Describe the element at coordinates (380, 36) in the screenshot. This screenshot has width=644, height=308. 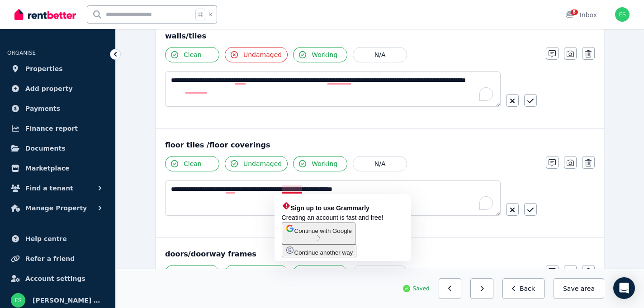
I see `div: walls/tiles` at that location.